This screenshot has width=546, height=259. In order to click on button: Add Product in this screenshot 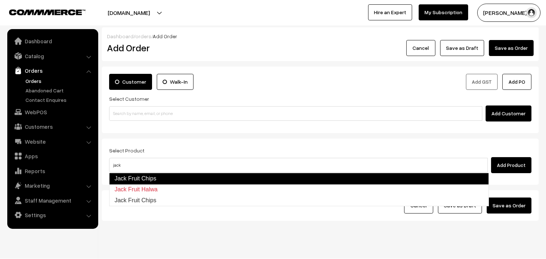, I will do `click(511, 165)`.